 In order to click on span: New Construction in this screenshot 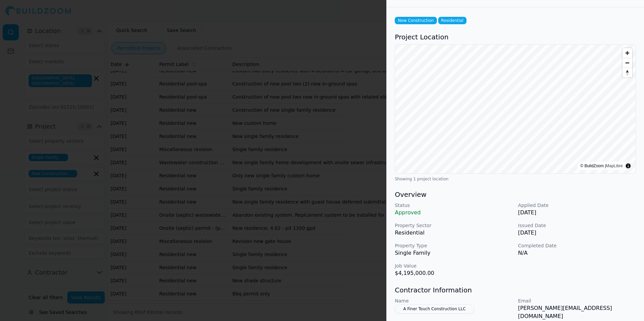, I will do `click(416, 21)`.